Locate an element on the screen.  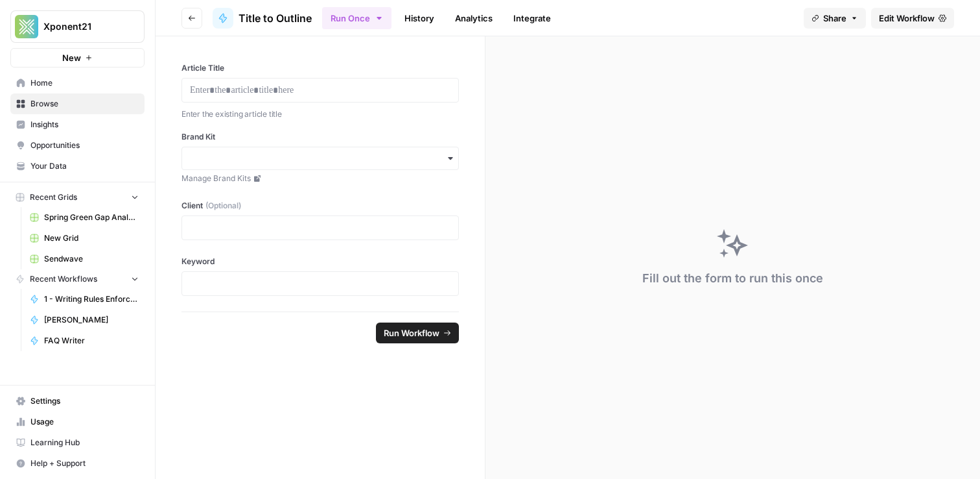
p: Enter the existing article title is located at coordinates (320, 114).